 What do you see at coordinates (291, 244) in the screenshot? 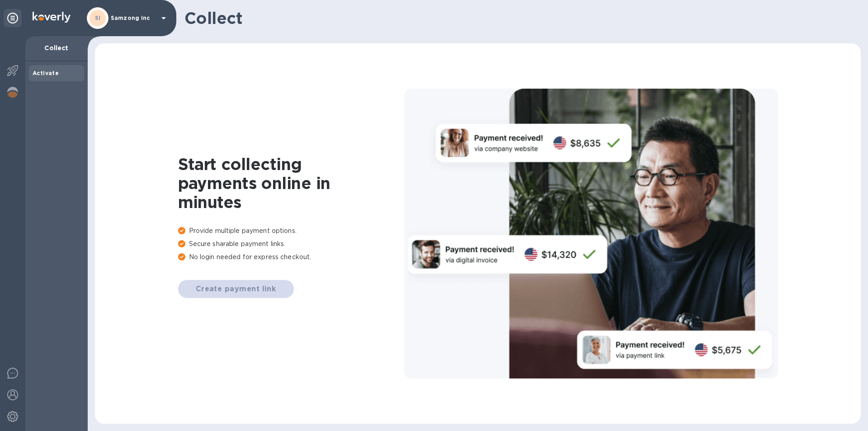
I see `p: Secure sharable payment links.` at bounding box center [291, 244].